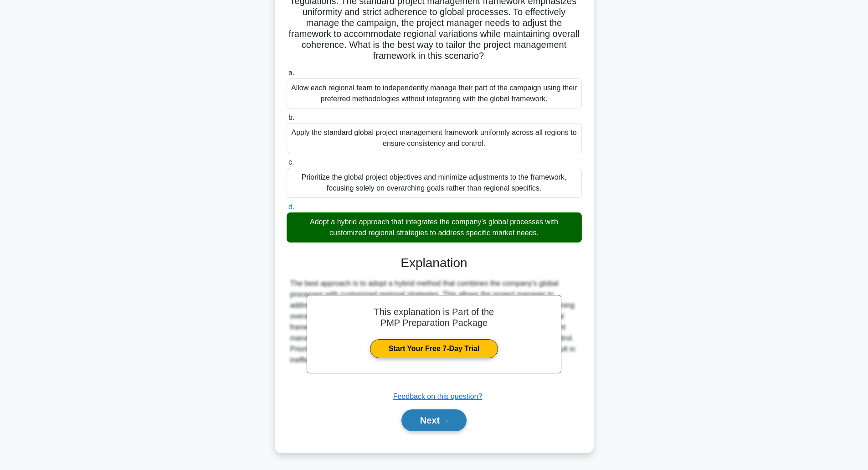 The width and height of the screenshot is (868, 470). Describe the element at coordinates (291, 117) in the screenshot. I see `span: b.` at that location.